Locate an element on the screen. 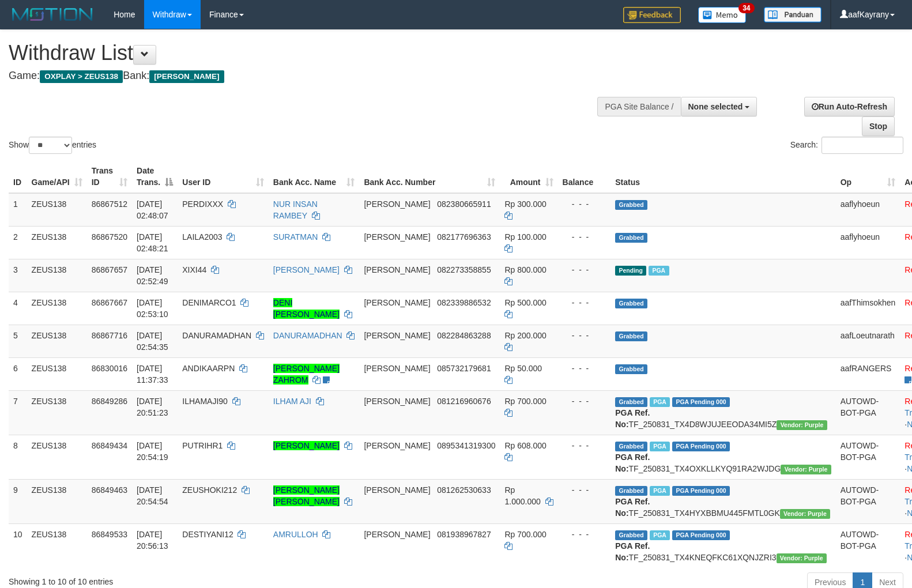  span: Copy 085732179681 to clipboard is located at coordinates (464, 369).